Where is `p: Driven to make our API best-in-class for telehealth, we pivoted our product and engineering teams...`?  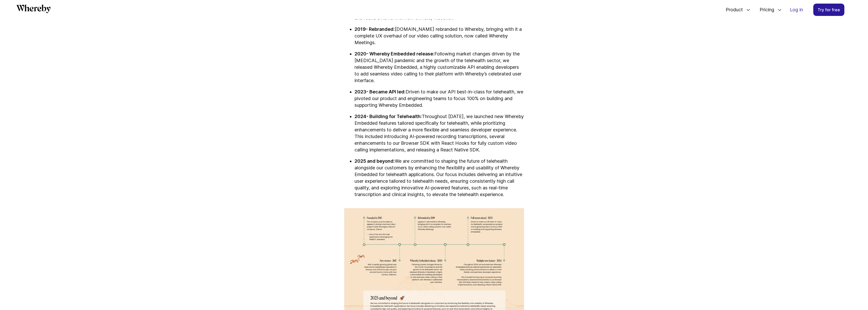
p: Driven to make our API best-in-class for telehealth, we pivoted our product and engineering teams... is located at coordinates (439, 99).